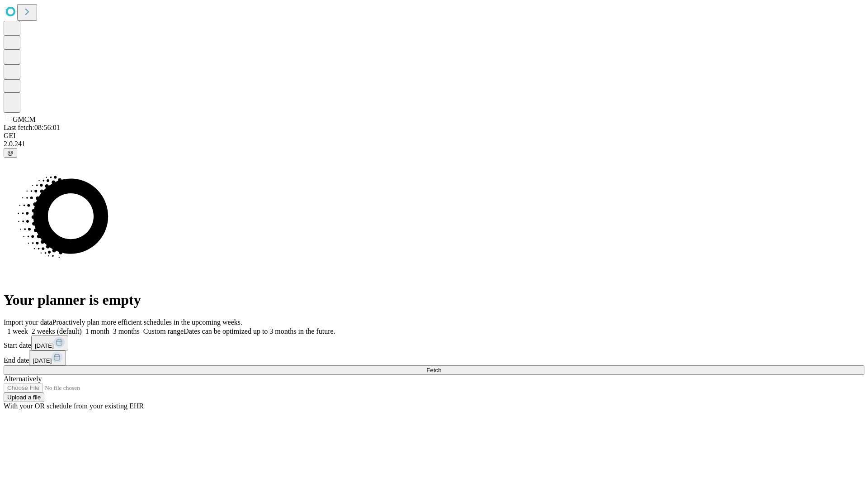 The image size is (868, 489). What do you see at coordinates (259, 331) in the screenshot?
I see `span: Dates can be optimized up to 3 months in the future.` at bounding box center [259, 331].